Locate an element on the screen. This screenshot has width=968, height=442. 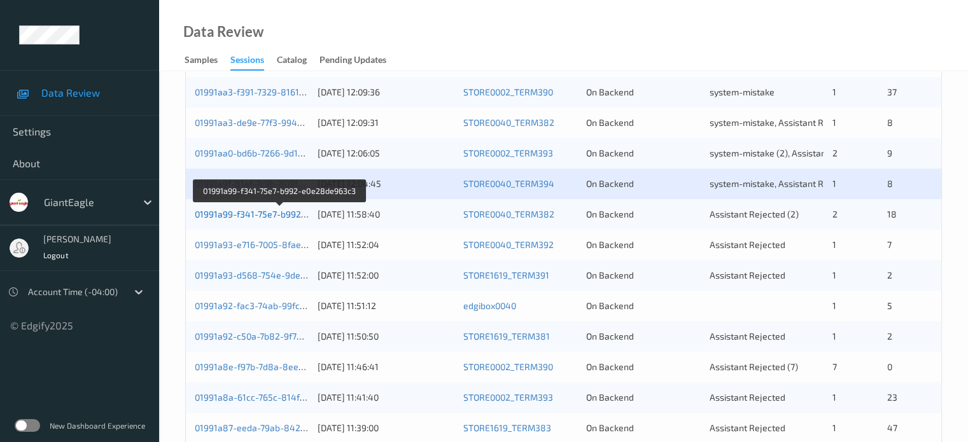
span: system-mistake (2), Assistant Rejected (2), Unusual activity (2) is located at coordinates (836, 153).